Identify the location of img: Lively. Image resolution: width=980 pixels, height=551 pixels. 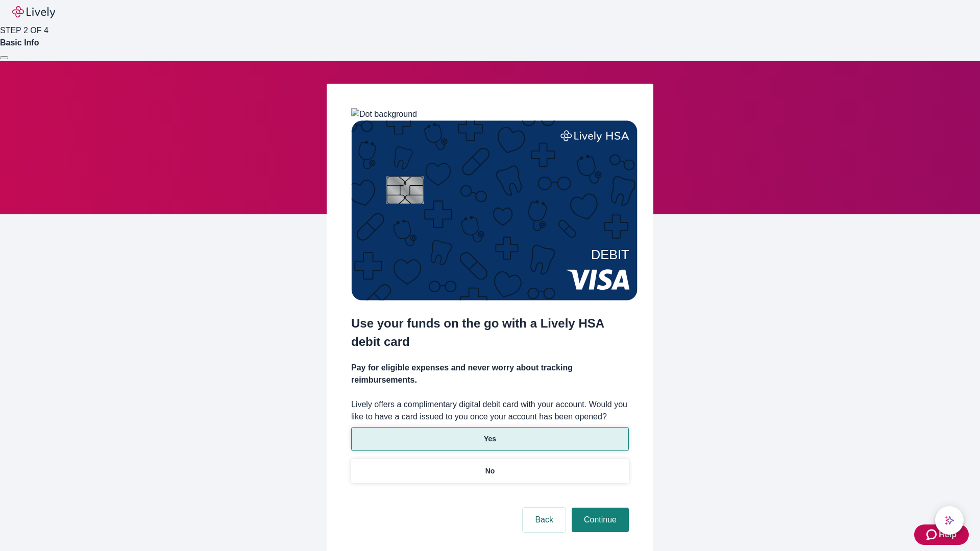
(34, 12).